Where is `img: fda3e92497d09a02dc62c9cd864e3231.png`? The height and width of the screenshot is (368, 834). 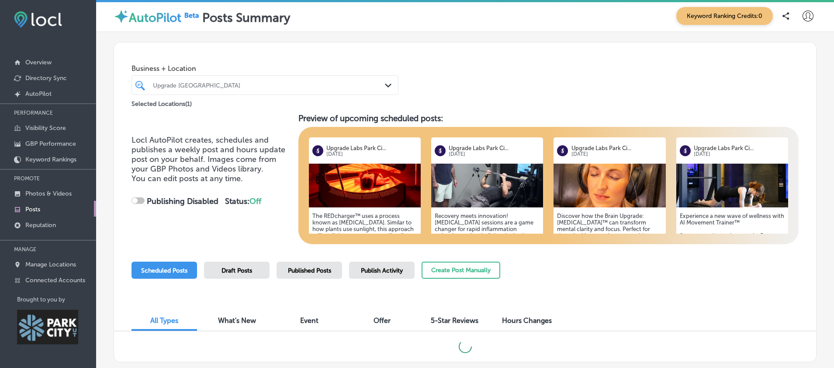 img: fda3e92497d09a02dc62c9cd864e3231.png is located at coordinates (38, 19).